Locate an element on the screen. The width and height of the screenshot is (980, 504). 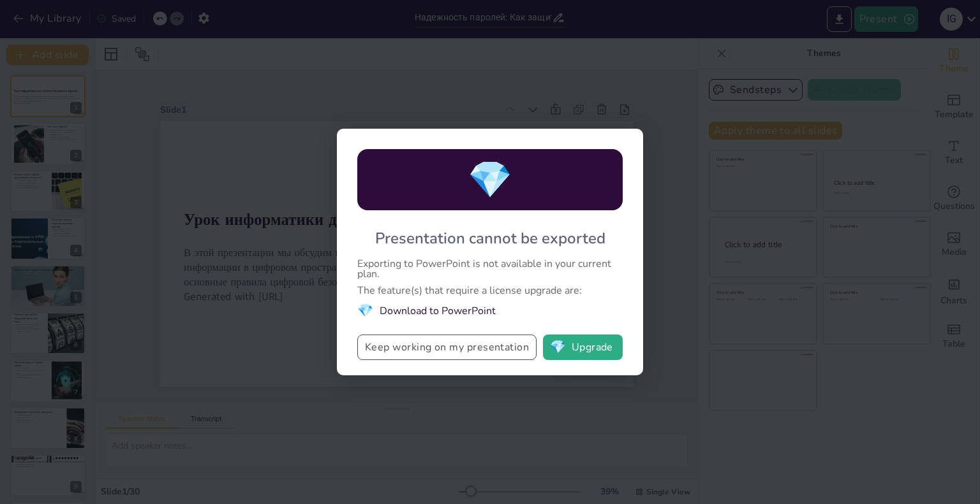
li: Download to PowerPoint is located at coordinates (490, 311).